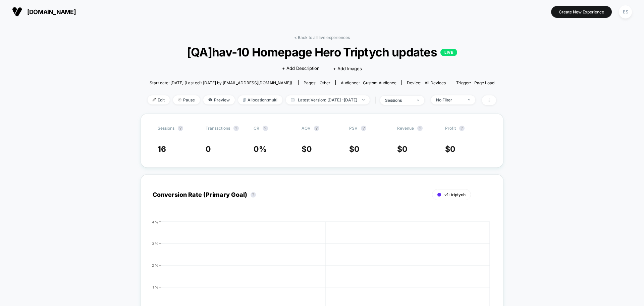  I want to click on tspan: 3 %, so click(155, 243).